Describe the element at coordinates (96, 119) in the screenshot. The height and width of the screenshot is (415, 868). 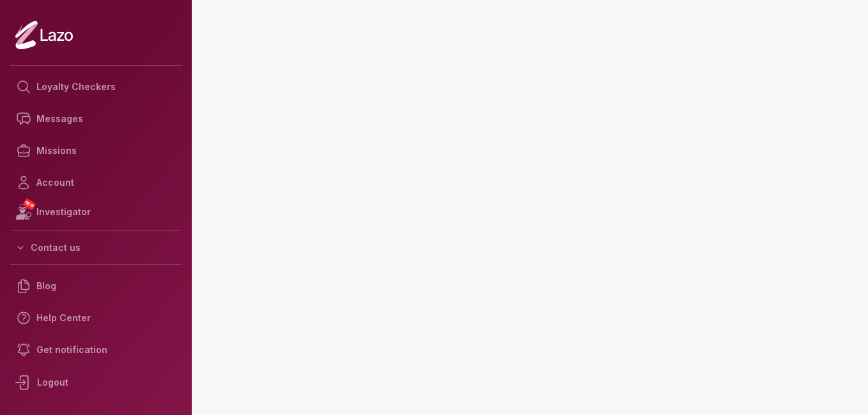
I see `a: Messages` at that location.